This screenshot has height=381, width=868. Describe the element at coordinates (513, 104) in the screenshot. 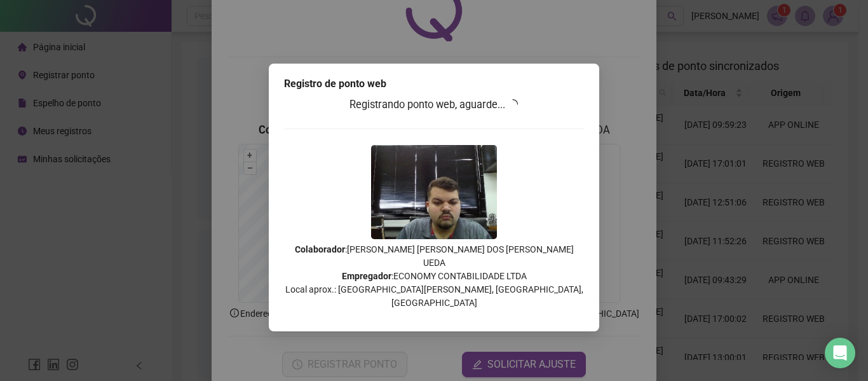

I see `span: loading` at that location.